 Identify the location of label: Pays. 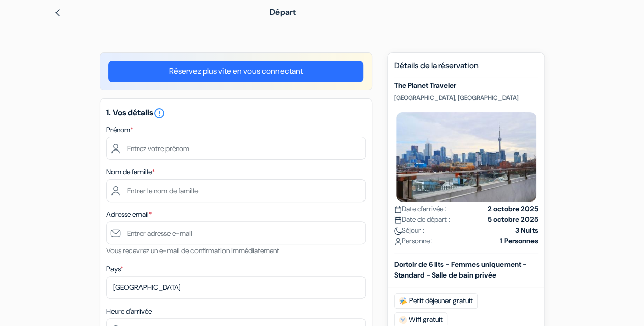
(114, 269).